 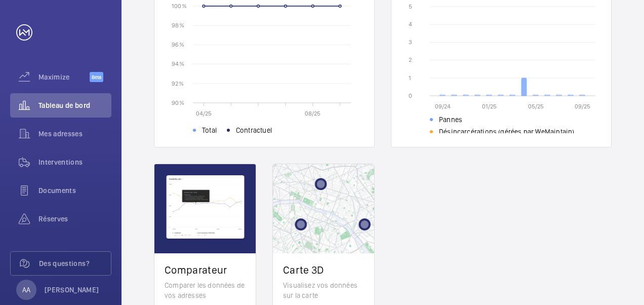 What do you see at coordinates (75, 191) in the screenshot?
I see `span: Documents` at bounding box center [75, 191].